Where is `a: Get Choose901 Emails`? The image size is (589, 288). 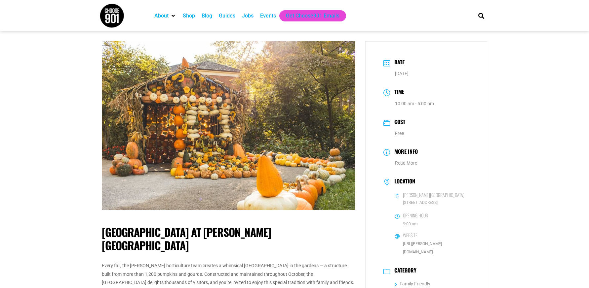 a: Get Choose901 Emails is located at coordinates (312, 16).